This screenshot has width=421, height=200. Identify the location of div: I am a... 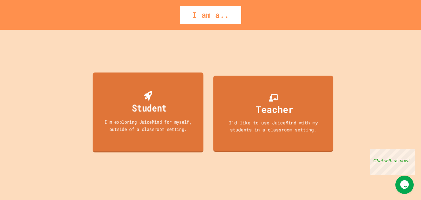
(211, 15).